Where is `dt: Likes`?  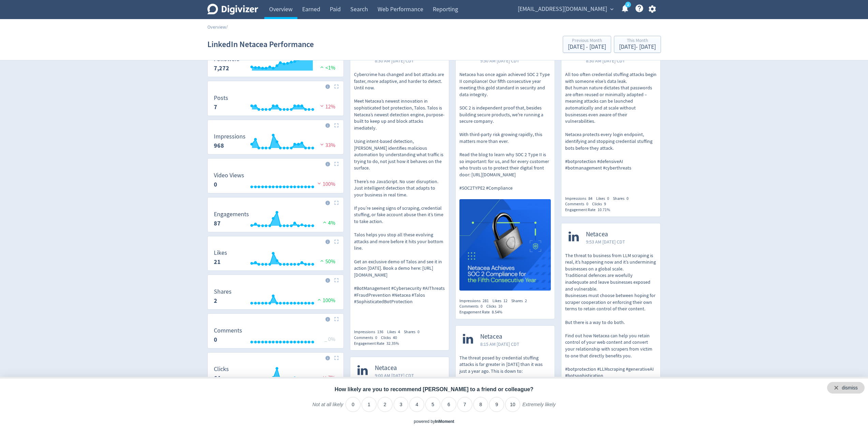 dt: Likes is located at coordinates (220, 253).